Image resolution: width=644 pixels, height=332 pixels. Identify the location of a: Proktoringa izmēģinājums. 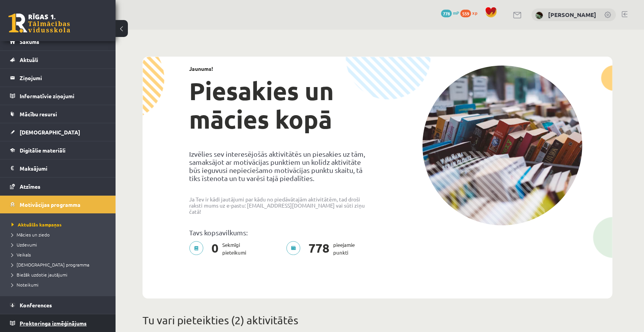
(58, 323).